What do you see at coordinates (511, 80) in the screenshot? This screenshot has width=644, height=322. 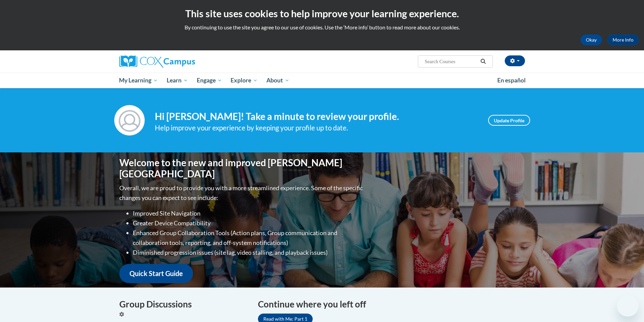 I see `a: En español` at bounding box center [511, 80].